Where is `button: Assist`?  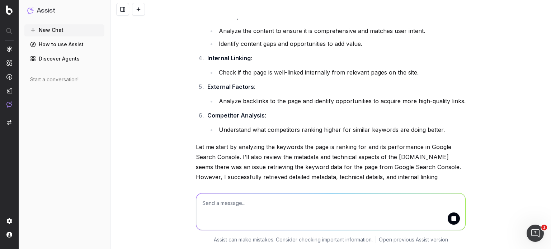 button: Assist is located at coordinates (64, 11).